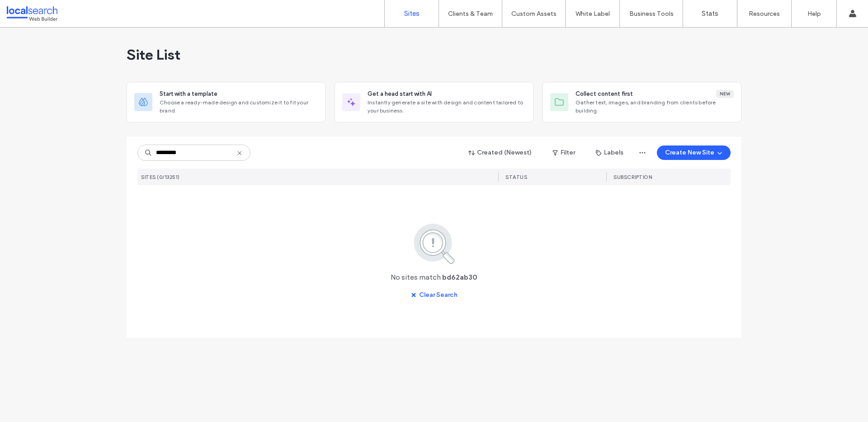 The height and width of the screenshot is (422, 868). What do you see at coordinates (160, 177) in the screenshot?
I see `span: SITES (0/13251)` at bounding box center [160, 177].